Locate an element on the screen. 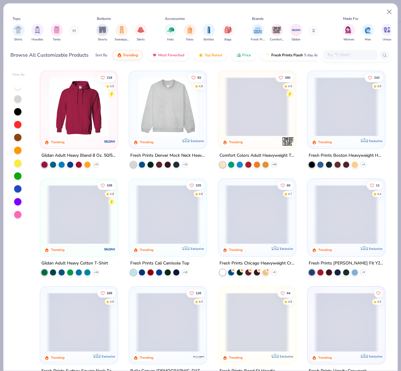 This screenshot has width=401, height=371. span: Price is located at coordinates (246, 55).